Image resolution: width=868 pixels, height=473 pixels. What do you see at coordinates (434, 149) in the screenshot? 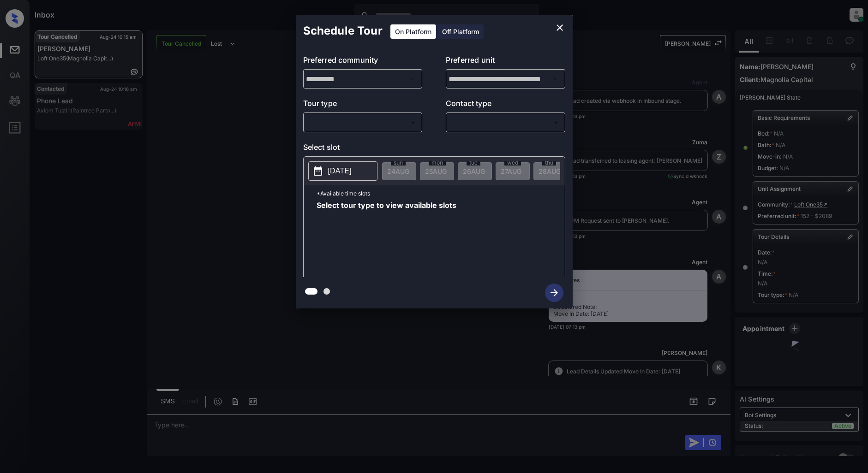
I see `p: Select slot` at bounding box center [434, 149].